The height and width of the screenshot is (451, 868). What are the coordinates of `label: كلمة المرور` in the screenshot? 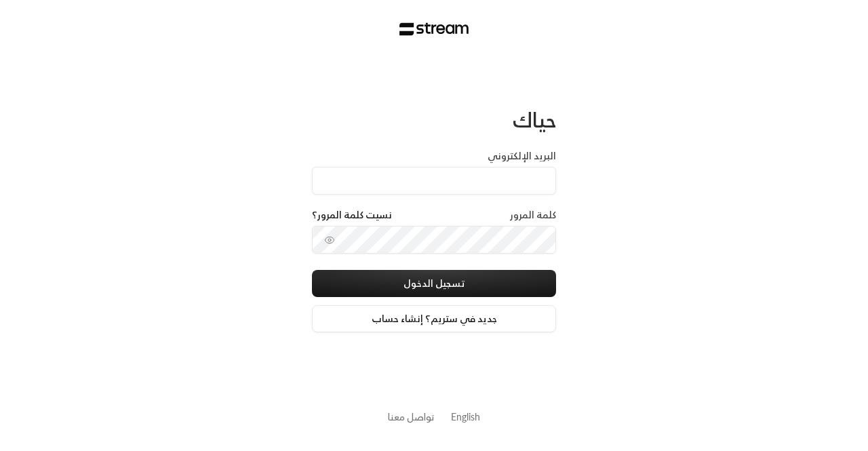 It's located at (533, 215).